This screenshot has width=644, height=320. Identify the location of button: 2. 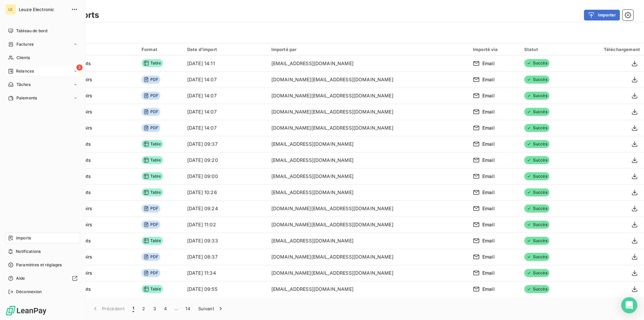
(144, 309).